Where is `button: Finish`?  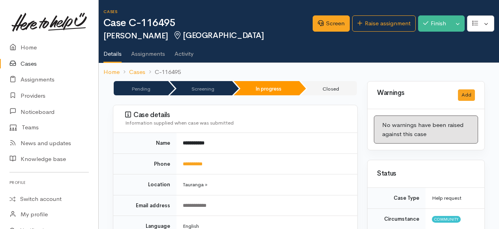
button: Finish is located at coordinates (435, 23).